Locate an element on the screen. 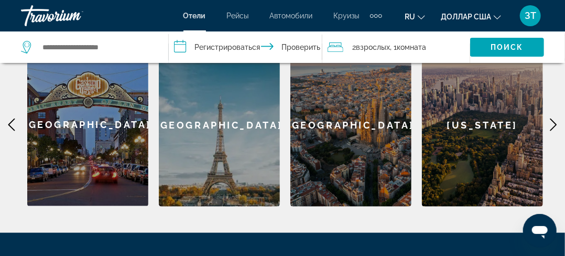 The image size is (565, 256). button: Изменить валюту is located at coordinates (470, 16).